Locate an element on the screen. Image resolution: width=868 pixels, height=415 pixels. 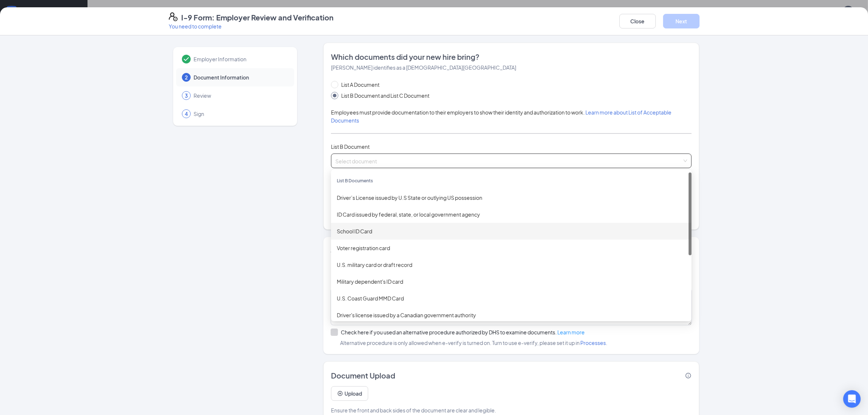
span: Additional information is located at coordinates (370, 249).